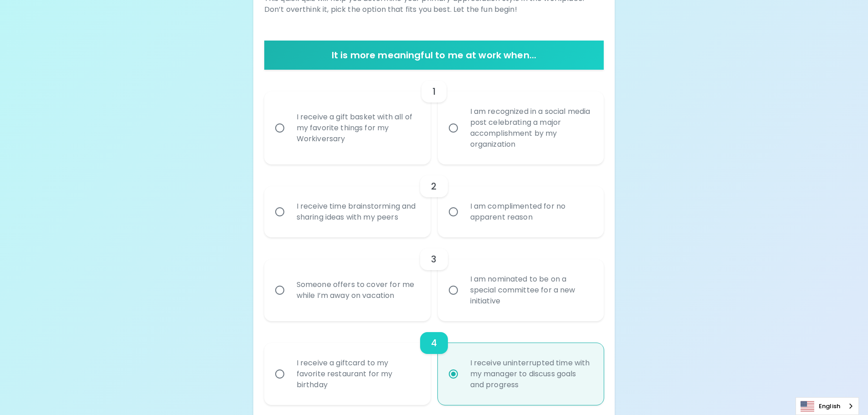 This screenshot has width=868, height=415. Describe the element at coordinates (434, 55) in the screenshot. I see `h6: It is more meaningful to me at work when...` at that location.